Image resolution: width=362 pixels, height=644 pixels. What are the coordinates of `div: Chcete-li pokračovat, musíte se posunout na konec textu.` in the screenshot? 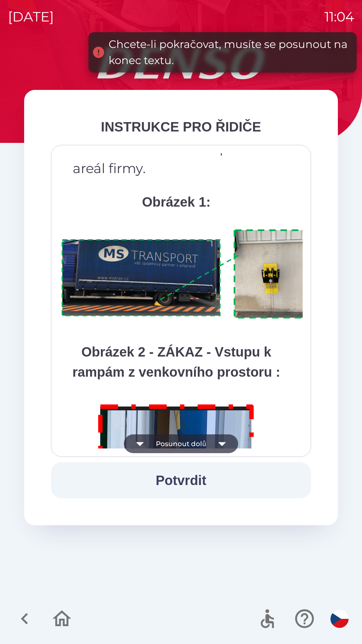 It's located at (229, 52).